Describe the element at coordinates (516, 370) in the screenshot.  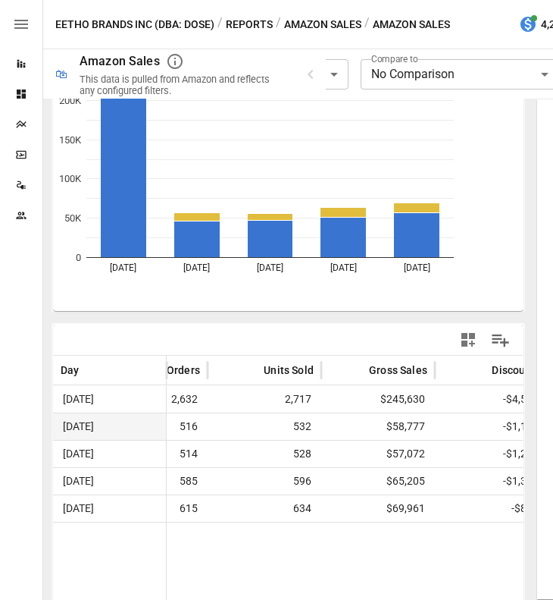
I see `span: Discounts` at that location.